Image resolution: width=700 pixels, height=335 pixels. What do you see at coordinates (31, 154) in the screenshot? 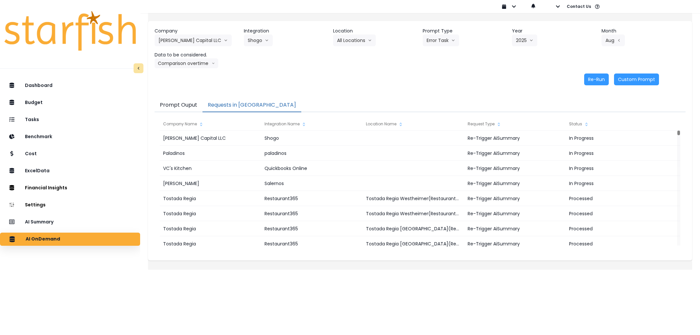
I see `p: Cost` at bounding box center [31, 154].